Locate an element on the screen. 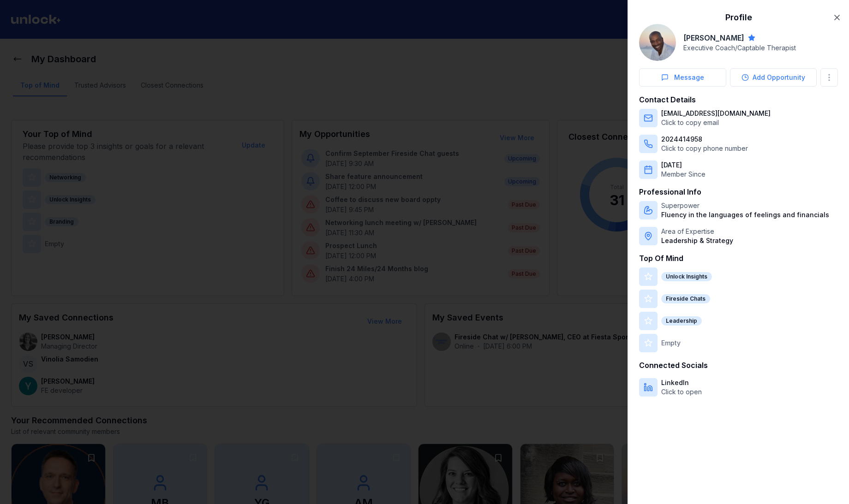 The width and height of the screenshot is (849, 504). p: Click to copy phone number is located at coordinates (705, 149).